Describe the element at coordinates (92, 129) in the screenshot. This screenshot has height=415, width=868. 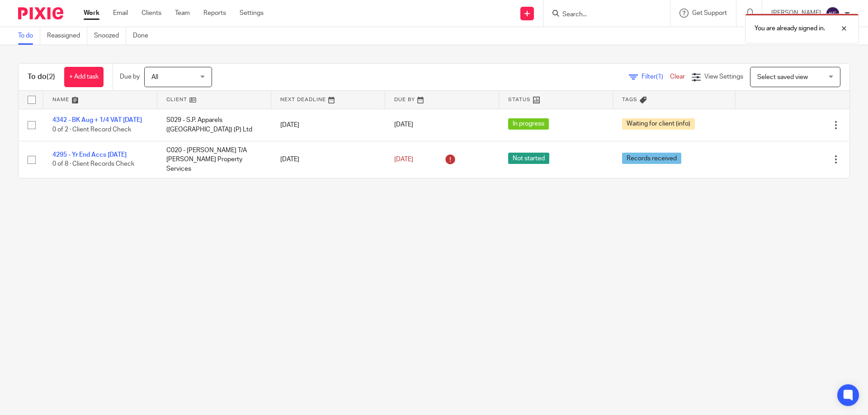
I see `span: 0 of 2 · Client Record Check` at that location.